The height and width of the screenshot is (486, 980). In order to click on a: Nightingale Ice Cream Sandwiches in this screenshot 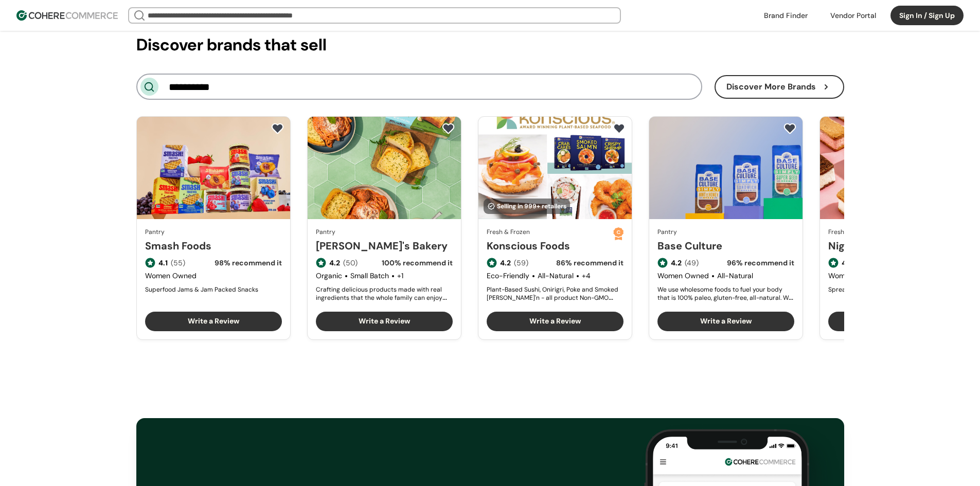, I will do `click(897, 246)`.